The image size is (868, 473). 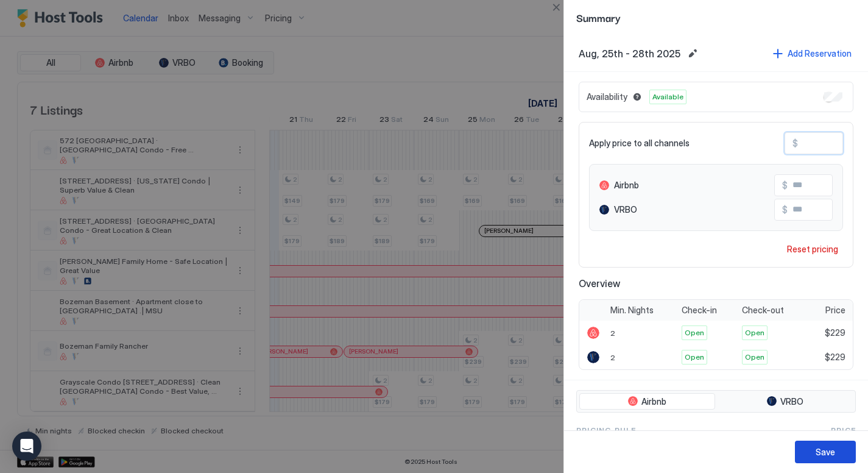 What do you see at coordinates (716, 283) in the screenshot?
I see `span: Overview` at bounding box center [716, 283].